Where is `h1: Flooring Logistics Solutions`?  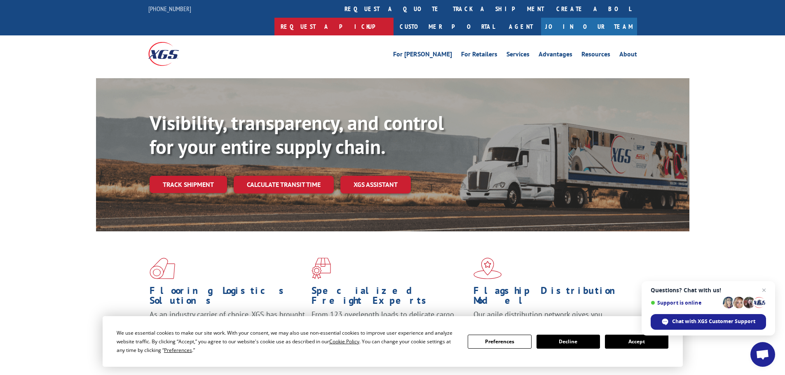
h1: Flooring Logistics Solutions is located at coordinates (227, 298).